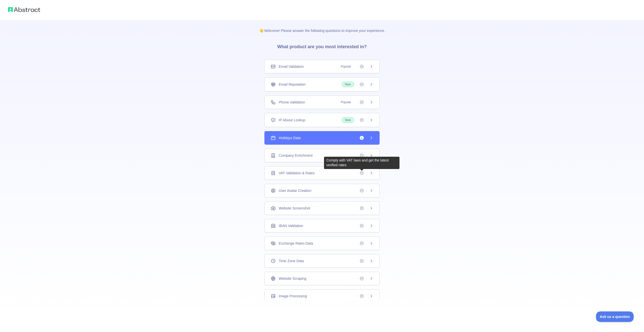 This screenshot has height=332, width=644. What do you see at coordinates (291, 226) in the screenshot?
I see `span: IBAN Validation` at bounding box center [291, 226].